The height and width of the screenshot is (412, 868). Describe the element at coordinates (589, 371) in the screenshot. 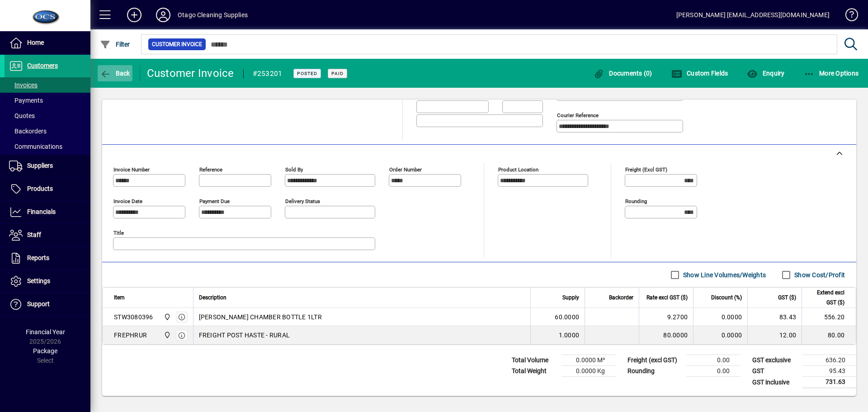

I see `td: 0.0000 Kg` at that location.